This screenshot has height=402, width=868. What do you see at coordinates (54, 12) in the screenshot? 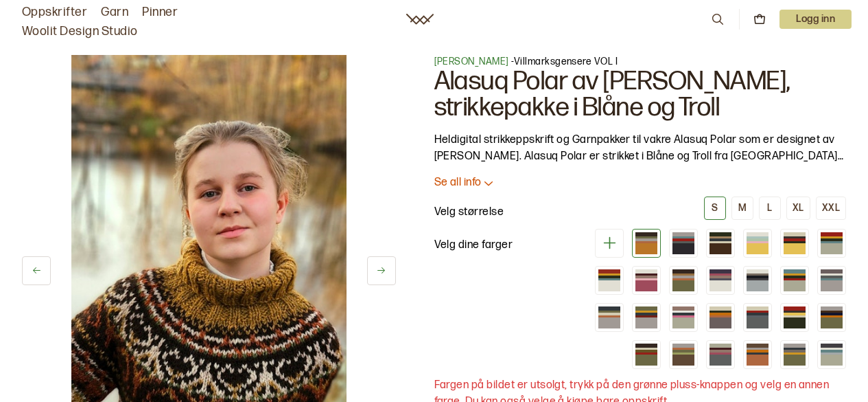
I see `a: Oppskrifter` at bounding box center [54, 12].